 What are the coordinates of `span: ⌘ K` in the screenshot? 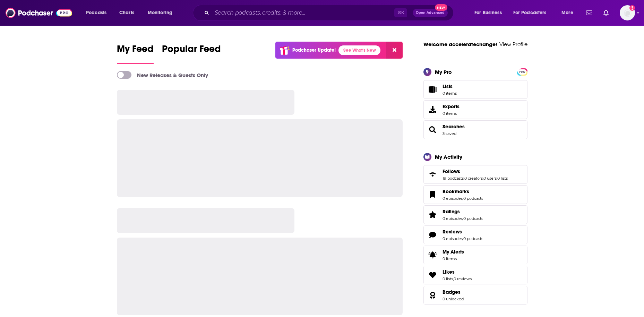 It's located at (401, 13).